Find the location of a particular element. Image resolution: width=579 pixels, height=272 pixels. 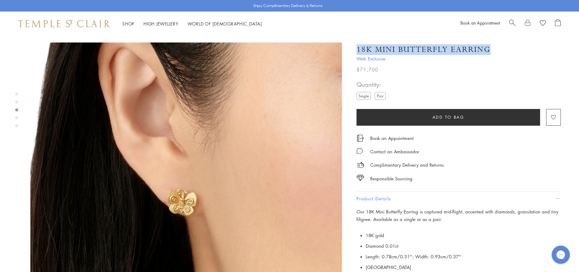

img: MessageIcon-01_2.svg is located at coordinates (360, 151).